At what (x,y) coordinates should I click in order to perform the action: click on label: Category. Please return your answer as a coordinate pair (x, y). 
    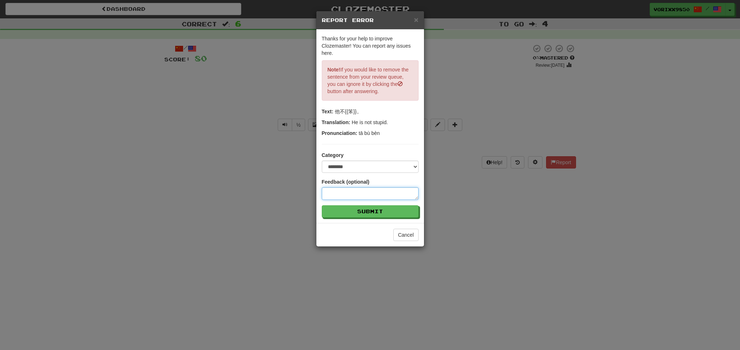
    Looking at the image, I should click on (333, 155).